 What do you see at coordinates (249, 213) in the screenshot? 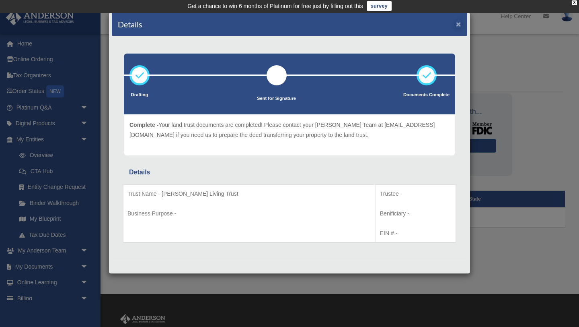
I see `p: Business Purpose -` at bounding box center [249, 213].